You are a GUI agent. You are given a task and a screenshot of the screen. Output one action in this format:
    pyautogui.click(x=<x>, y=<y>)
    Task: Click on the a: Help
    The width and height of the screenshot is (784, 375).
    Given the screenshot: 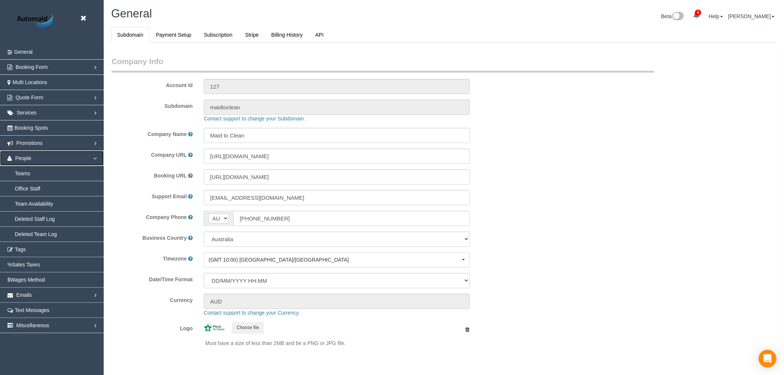 What is the action you would take?
    pyautogui.click(x=716, y=16)
    